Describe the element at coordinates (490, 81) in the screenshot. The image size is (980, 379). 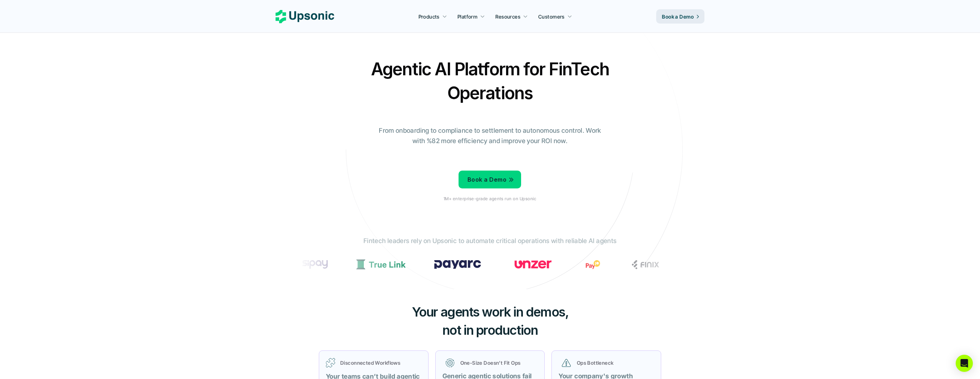
I see `h2: Agentic AI Platform for FinTech Operations` at that location.